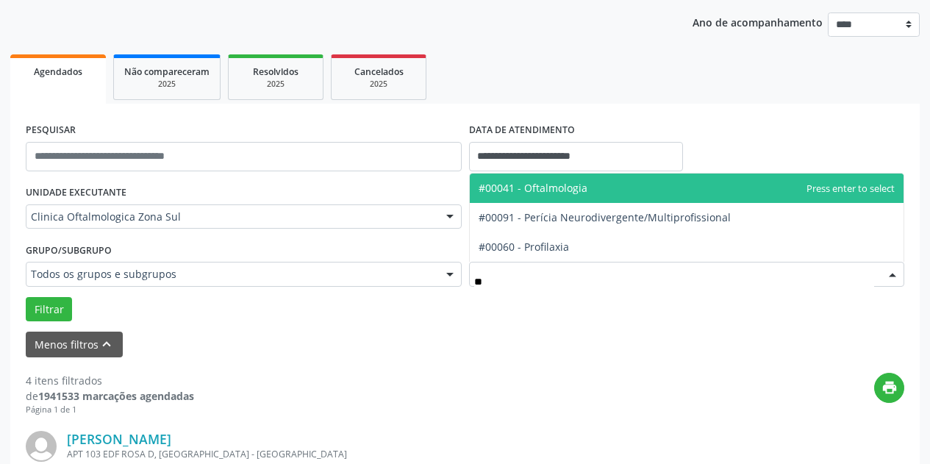 This screenshot has width=930, height=464. What do you see at coordinates (68, 250) in the screenshot?
I see `label: Grupo/Subgrupo` at bounding box center [68, 250].